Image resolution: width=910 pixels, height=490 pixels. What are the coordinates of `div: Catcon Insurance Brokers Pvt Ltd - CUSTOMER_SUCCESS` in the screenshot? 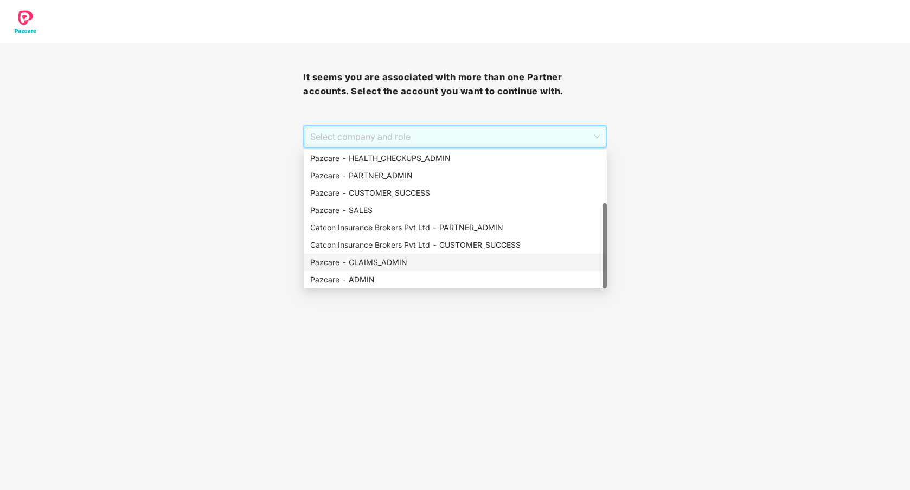 It's located at (455, 245).